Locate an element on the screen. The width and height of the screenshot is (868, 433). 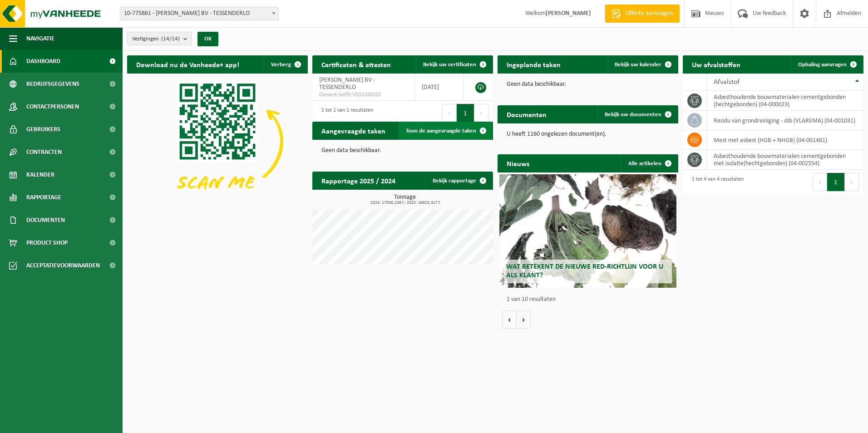
span: Bekijk uw kalender is located at coordinates (638, 65).